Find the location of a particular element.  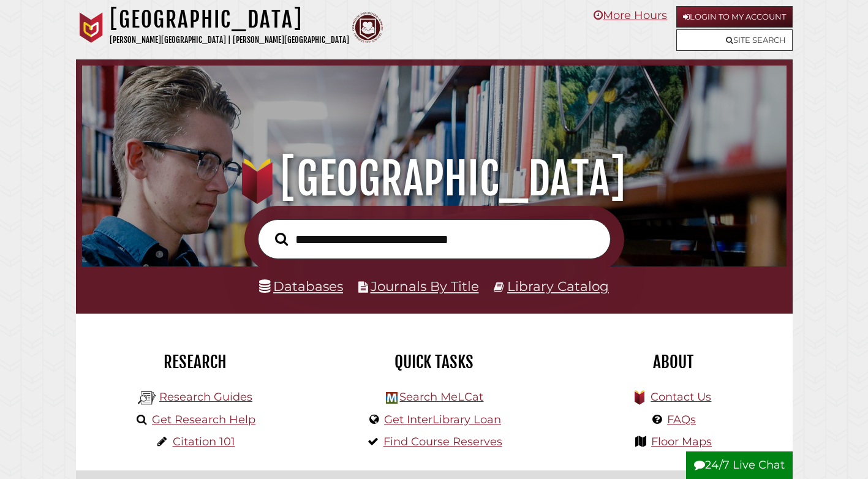

a: Research Guides is located at coordinates (206, 397).